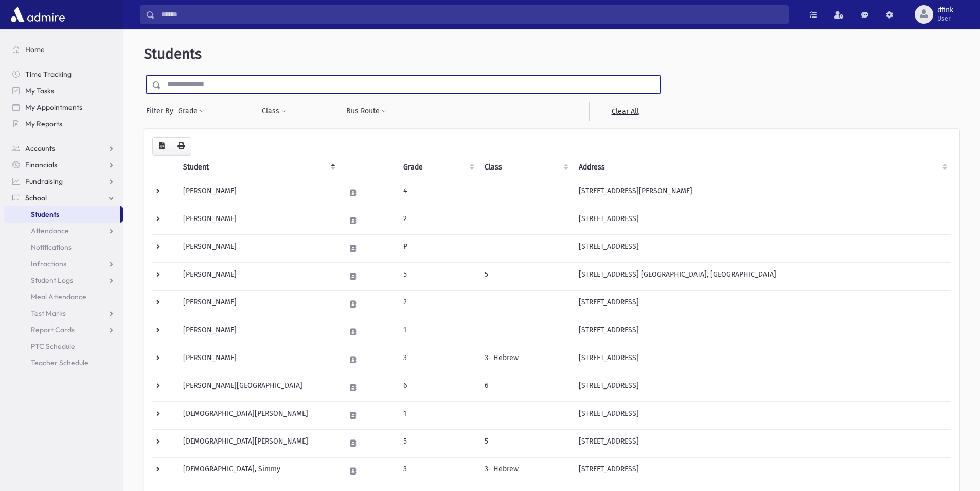 Image resolution: width=980 pixels, height=491 pixels. Describe the element at coordinates (438, 167) in the screenshot. I see `th: Grade: activate to sort column ascending` at that location.